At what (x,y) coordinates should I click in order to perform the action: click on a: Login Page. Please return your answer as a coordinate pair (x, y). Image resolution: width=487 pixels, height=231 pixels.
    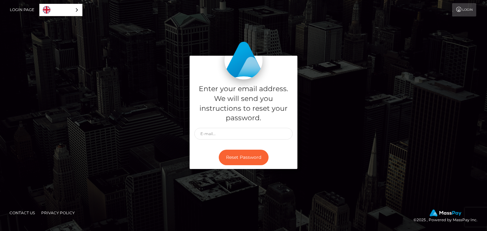
    Looking at the image, I should click on (22, 10).